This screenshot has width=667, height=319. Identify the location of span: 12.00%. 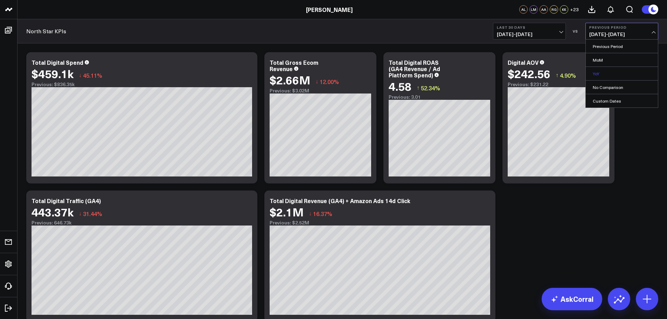
(329, 82).